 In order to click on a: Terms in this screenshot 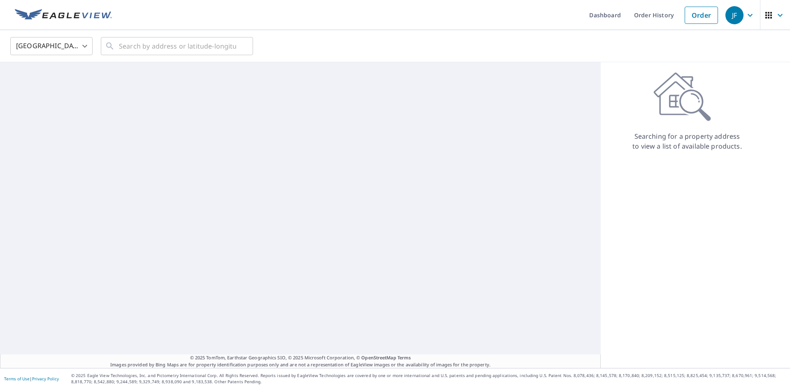, I will do `click(404, 357)`.